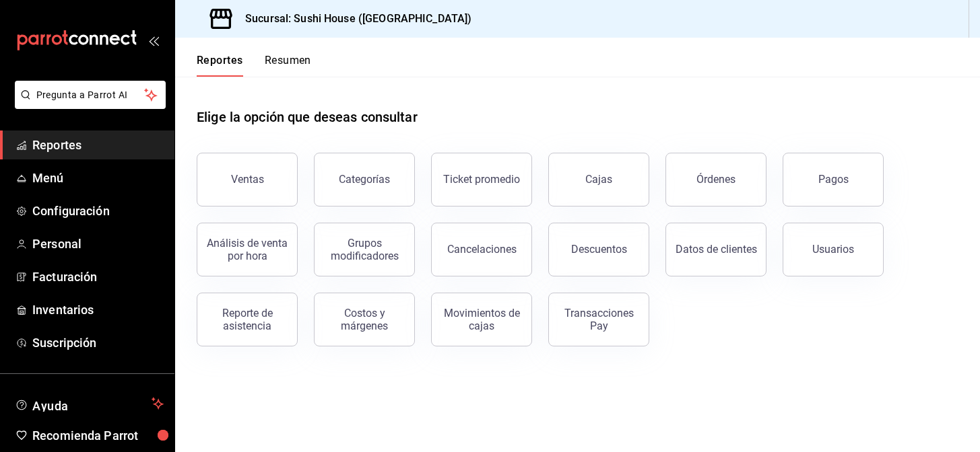 The height and width of the screenshot is (452, 980). I want to click on button: Transacciones Pay, so click(599, 320).